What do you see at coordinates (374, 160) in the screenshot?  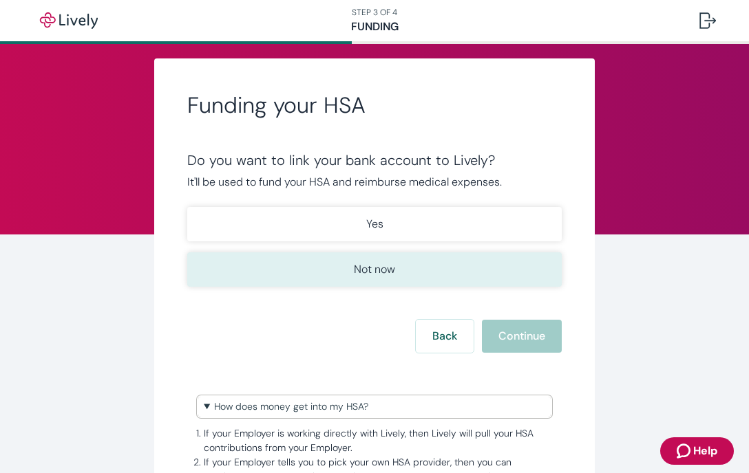 I see `div: Do you want to link your bank account to Lively?` at bounding box center [374, 160].